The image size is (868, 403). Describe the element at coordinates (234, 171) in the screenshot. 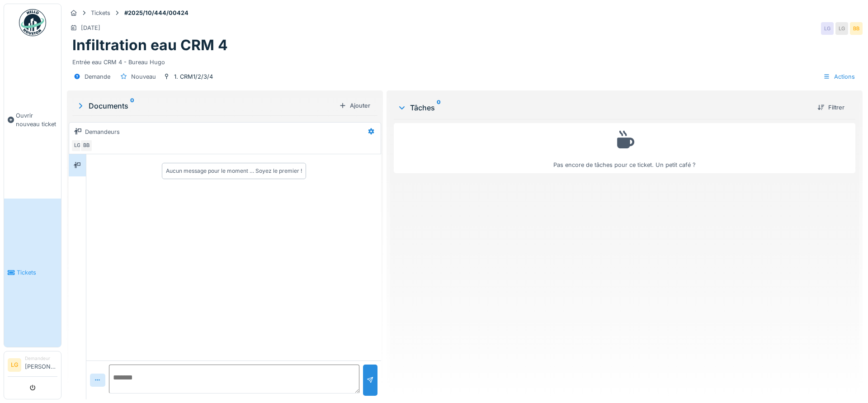

I see `div: Aucun message pour le moment … Soyez le premier !` at that location.